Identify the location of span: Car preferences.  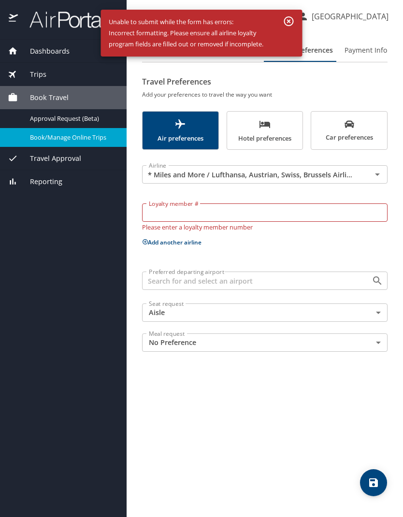
(349, 131).